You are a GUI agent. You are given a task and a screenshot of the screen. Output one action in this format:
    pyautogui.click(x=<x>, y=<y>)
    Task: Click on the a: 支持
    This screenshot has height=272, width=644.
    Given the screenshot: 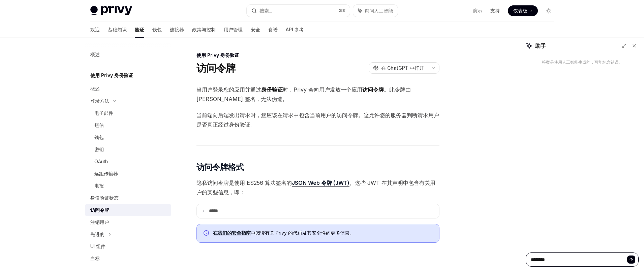 What is the action you would take?
    pyautogui.click(x=495, y=11)
    